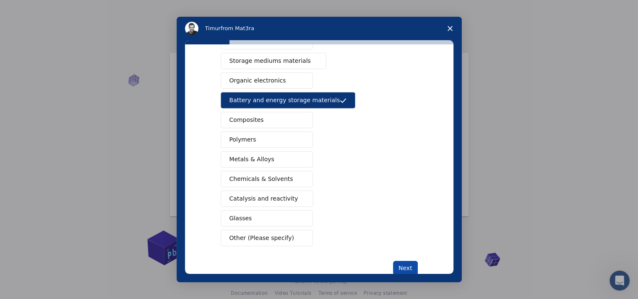 The width and height of the screenshot is (638, 299). I want to click on button: Polymers, so click(267, 140).